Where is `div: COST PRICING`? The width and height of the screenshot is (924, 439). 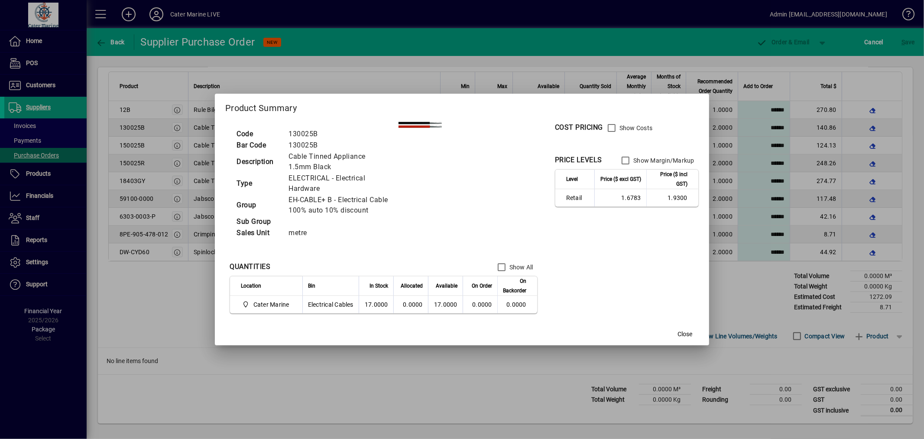
div: COST PRICING is located at coordinates (579, 127).